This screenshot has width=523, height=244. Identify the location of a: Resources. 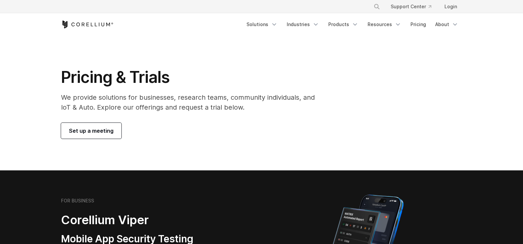
(385, 24).